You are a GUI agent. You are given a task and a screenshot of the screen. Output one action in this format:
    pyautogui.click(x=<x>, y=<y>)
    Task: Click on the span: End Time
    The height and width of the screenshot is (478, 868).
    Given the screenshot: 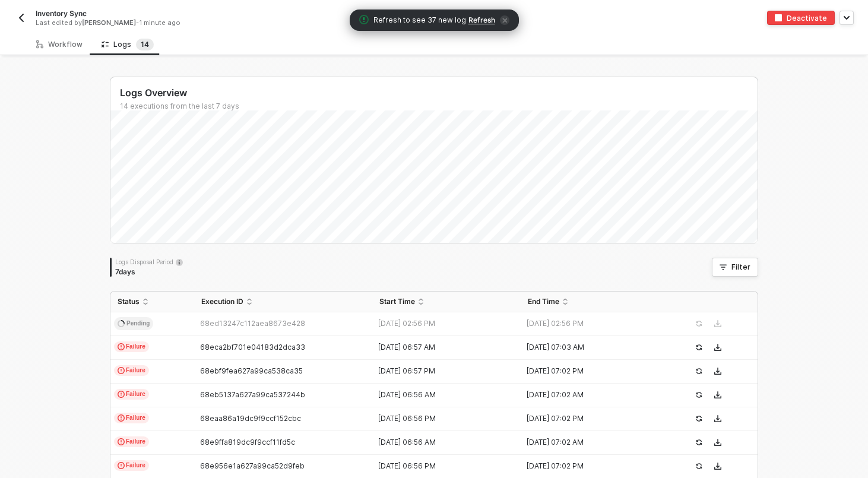 What is the action you would take?
    pyautogui.click(x=543, y=302)
    